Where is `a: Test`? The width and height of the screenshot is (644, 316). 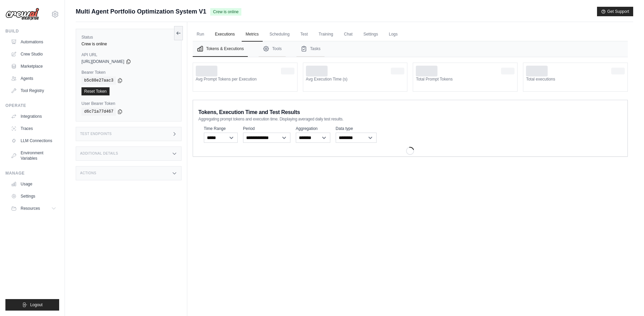 a: Test is located at coordinates (304, 35).